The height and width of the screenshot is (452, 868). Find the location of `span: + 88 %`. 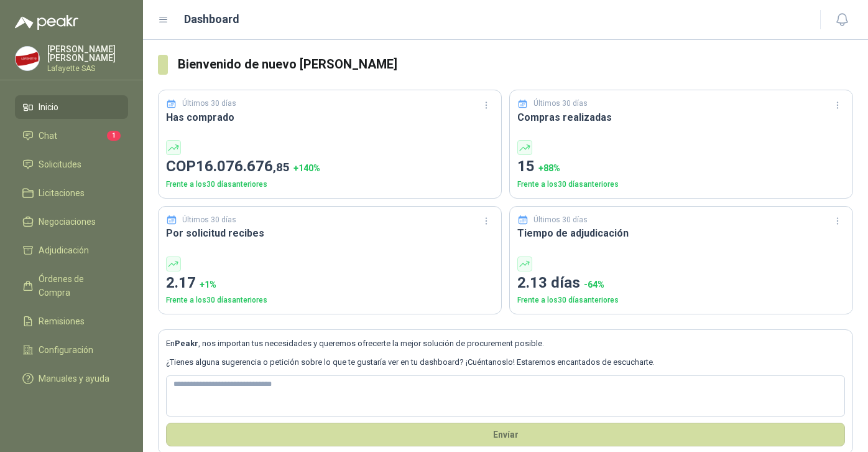

span: + 88 % is located at coordinates (549, 168).